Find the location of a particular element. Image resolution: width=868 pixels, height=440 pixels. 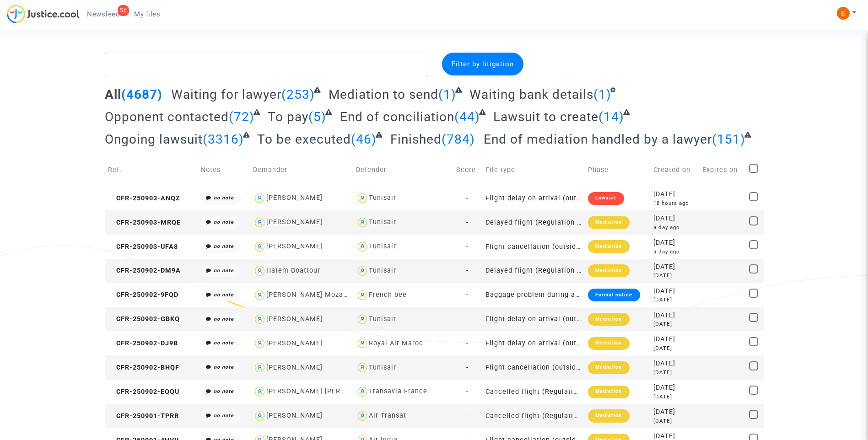

span: CFR-250902-EQQU is located at coordinates (144, 391).